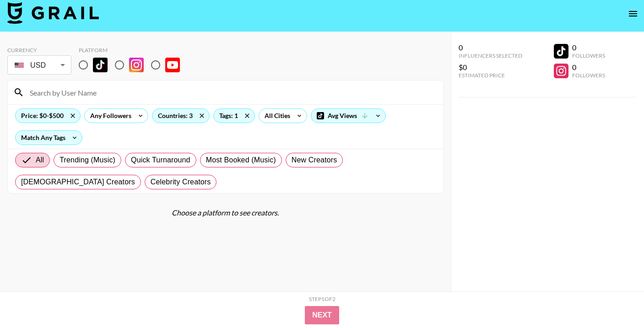 This screenshot has height=328, width=644. Describe the element at coordinates (49, 138) in the screenshot. I see `div: Match Any Tags` at that location.